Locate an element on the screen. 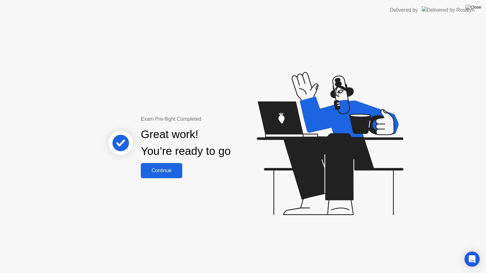  div: Delivered by is located at coordinates (404, 10).